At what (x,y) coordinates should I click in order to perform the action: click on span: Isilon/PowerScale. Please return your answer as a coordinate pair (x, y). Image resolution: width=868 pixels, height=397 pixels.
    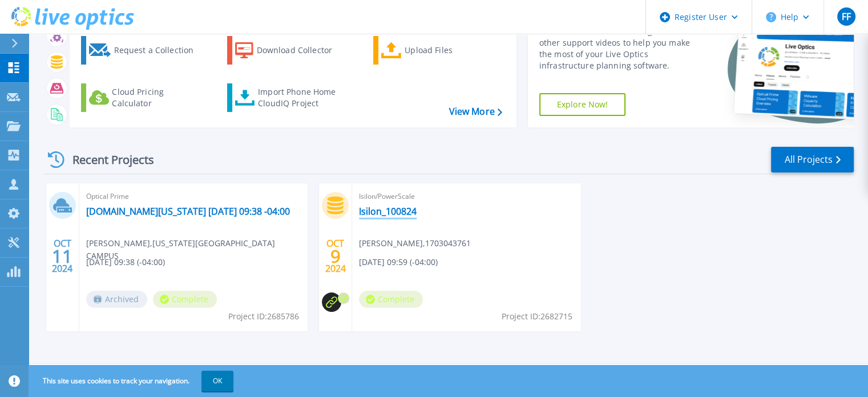
    Looking at the image, I should click on (466, 197).